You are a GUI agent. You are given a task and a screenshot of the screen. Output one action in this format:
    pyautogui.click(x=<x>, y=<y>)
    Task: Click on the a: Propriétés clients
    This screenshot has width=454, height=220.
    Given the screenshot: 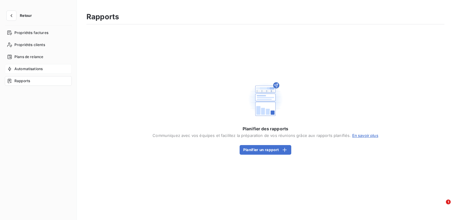 What is the action you would take?
    pyautogui.click(x=38, y=45)
    